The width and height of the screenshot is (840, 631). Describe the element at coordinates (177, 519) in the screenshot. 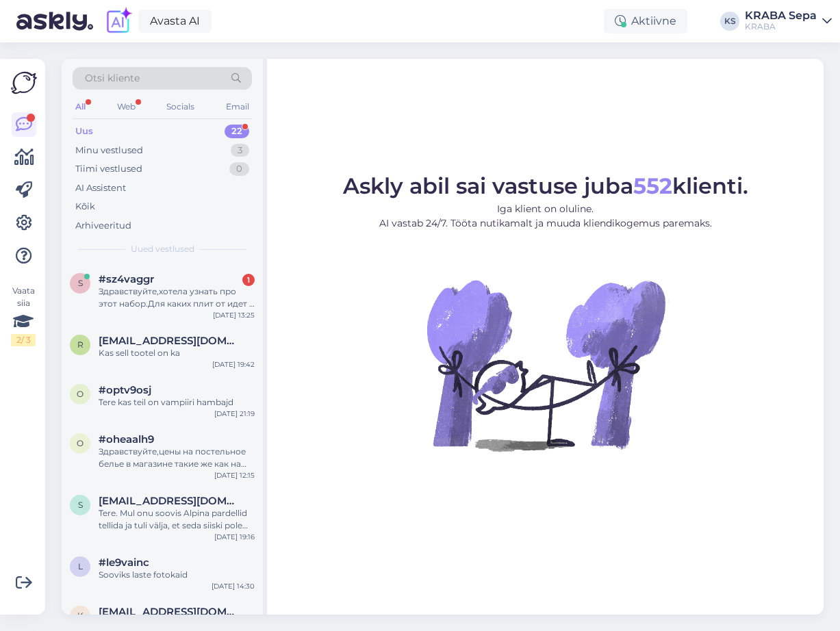

I see `div: Tere. Mul onu soovis Alpina pardellid tellida ja tuli välja, et seda siiski pole laos ja lubati r...` at that location.